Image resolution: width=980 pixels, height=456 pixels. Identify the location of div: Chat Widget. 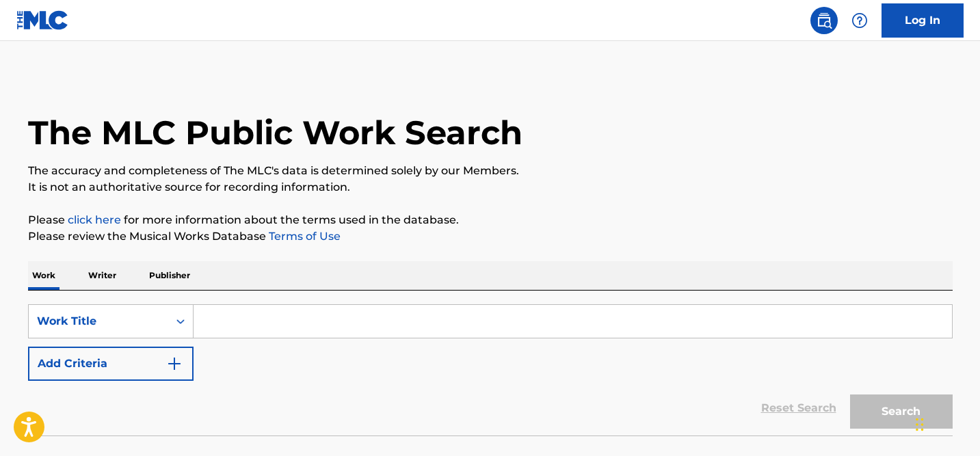
(945, 424).